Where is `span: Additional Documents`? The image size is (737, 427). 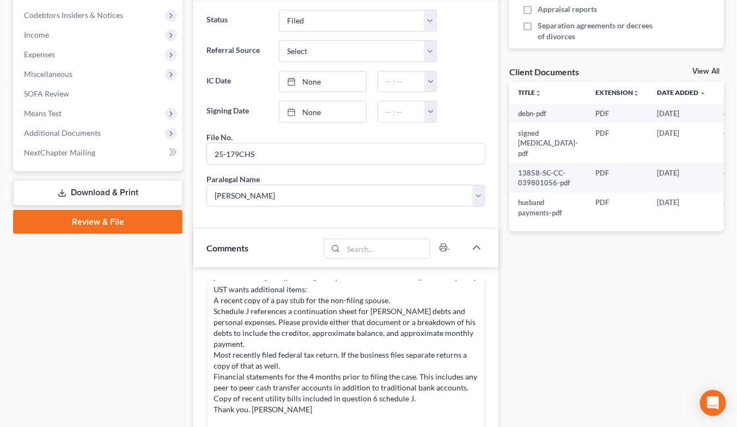
span: Additional Documents is located at coordinates (62, 132).